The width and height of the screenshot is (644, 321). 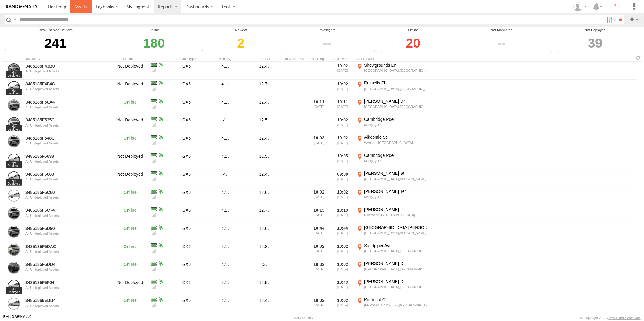 I want to click on div: 12.8, so click(x=264, y=251).